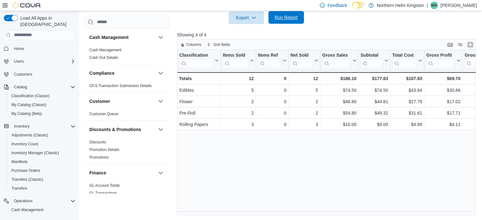 Image resolution: width=482 pixels, height=220 pixels. I want to click on div: Net Sold, so click(302, 60).